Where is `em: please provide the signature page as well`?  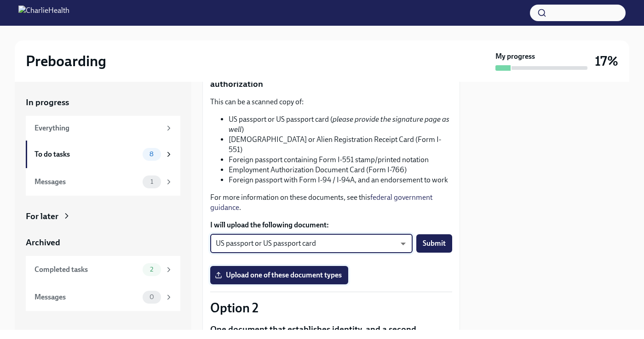
em: please provide the signature page as well is located at coordinates (339, 124).